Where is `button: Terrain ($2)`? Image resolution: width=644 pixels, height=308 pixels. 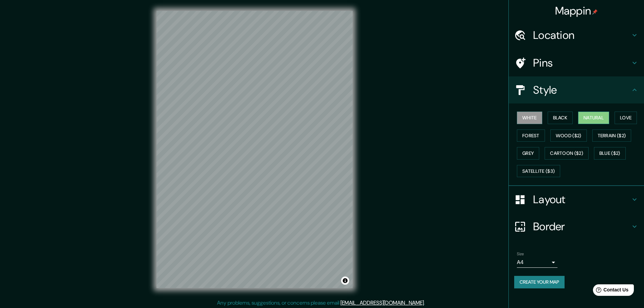
button: Terrain ($2) is located at coordinates (612, 136).